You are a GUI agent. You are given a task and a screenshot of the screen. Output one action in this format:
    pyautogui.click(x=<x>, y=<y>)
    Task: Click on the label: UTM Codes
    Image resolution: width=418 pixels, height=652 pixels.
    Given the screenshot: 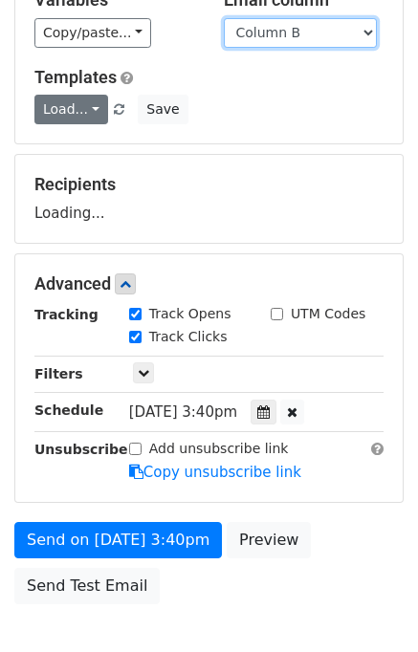 What is the action you would take?
    pyautogui.click(x=328, y=313)
    